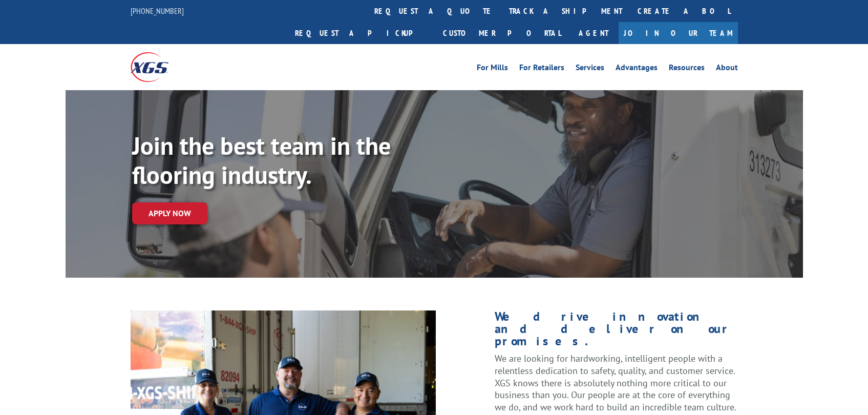  I want to click on a: Resources, so click(687, 69).